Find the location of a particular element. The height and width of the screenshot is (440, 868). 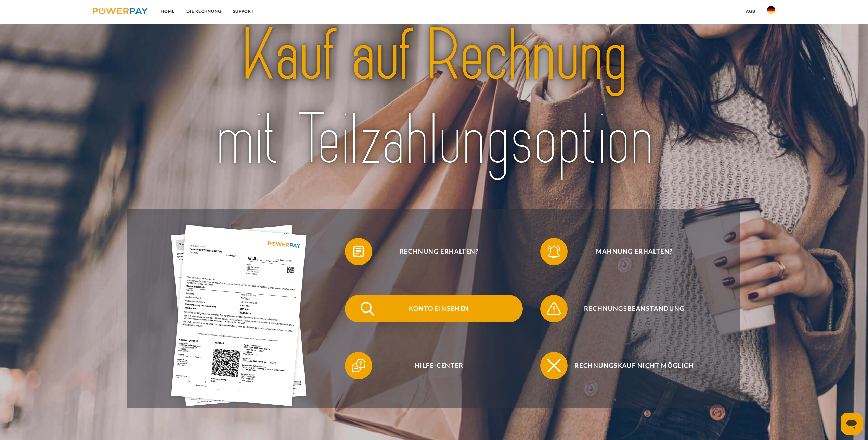

button: Rechnung erhalten? is located at coordinates (434, 251).